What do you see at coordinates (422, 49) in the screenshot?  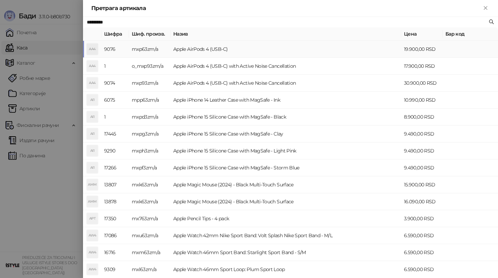 I see `td: 19.900,00 RSD` at bounding box center [422, 49].